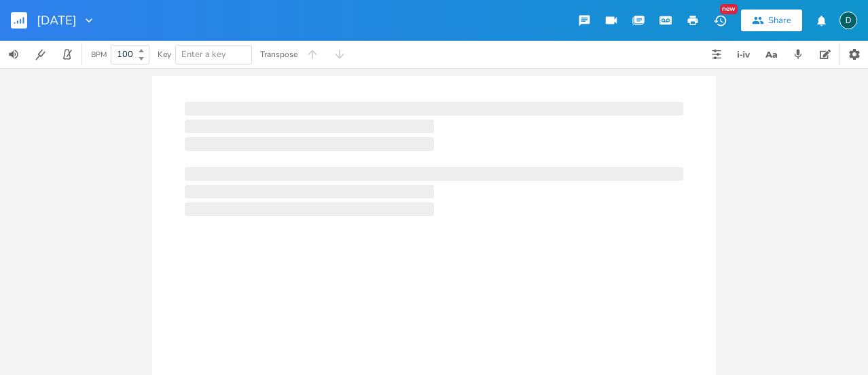 Image resolution: width=868 pixels, height=375 pixels. What do you see at coordinates (848, 20) in the screenshot?
I see `button: D` at bounding box center [848, 20].